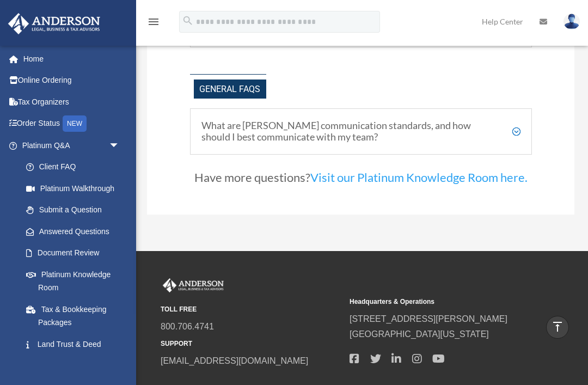 This screenshot has width=588, height=385. What do you see at coordinates (72, 59) in the screenshot?
I see `a: Home` at bounding box center [72, 59].